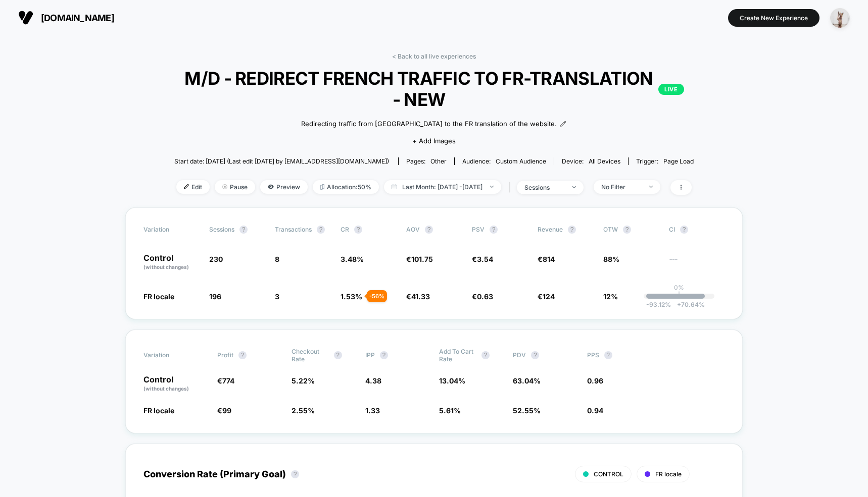 Image resolution: width=868 pixels, height=497 pixels. Describe the element at coordinates (591, 161) in the screenshot. I see `span: Device:` at that location.